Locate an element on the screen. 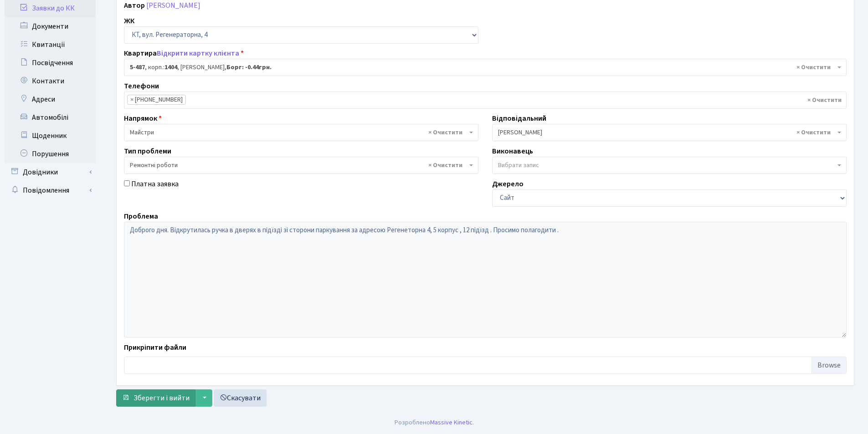 The height and width of the screenshot is (434, 868). label: Напрямок is located at coordinates (142, 118).